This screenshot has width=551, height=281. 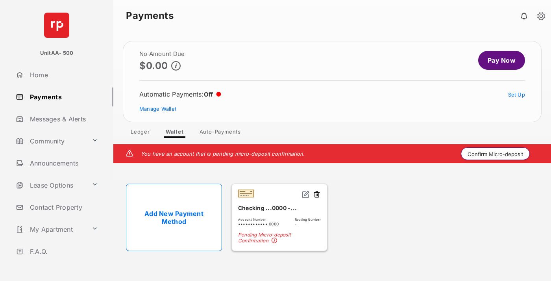 What do you see at coordinates (63, 97) in the screenshot?
I see `a: Payments` at bounding box center [63, 97].